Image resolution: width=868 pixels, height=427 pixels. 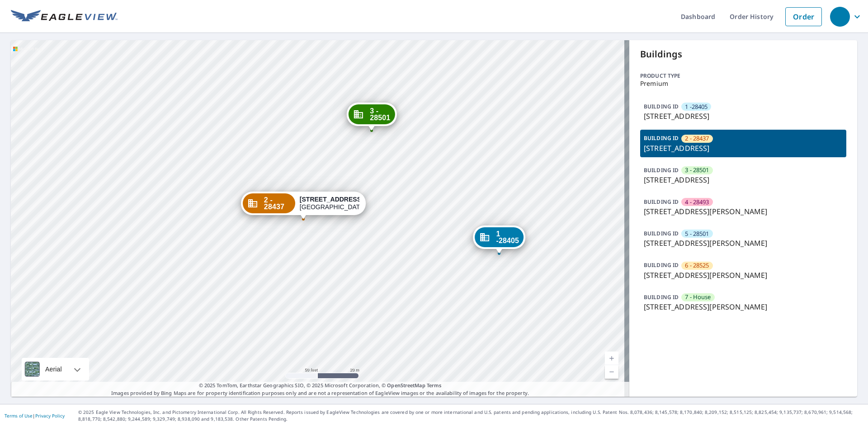 What do you see at coordinates (697, 296) in the screenshot?
I see `span: 7 - House` at bounding box center [697, 296].